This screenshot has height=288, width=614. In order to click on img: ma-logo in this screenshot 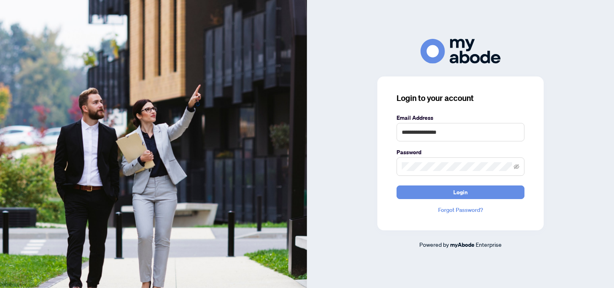, I will do `click(461, 51)`.